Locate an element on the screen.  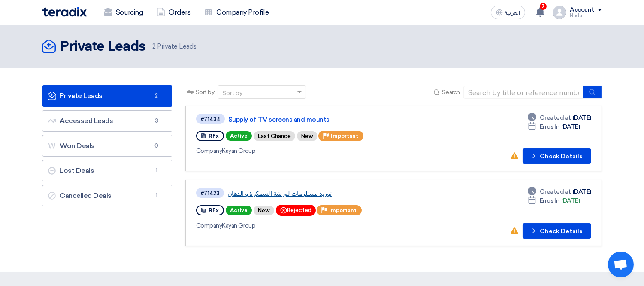
div: Nada is located at coordinates (585, 16).